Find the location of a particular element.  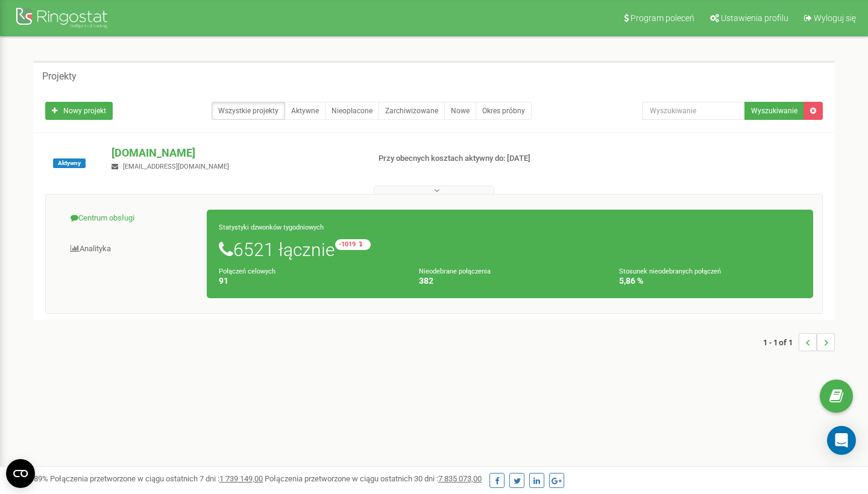

a: Analityka is located at coordinates (131, 249).